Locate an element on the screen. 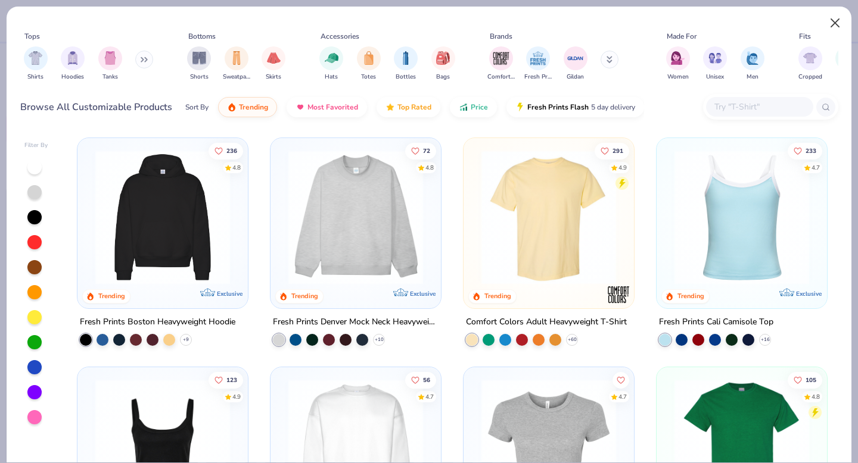 The image size is (858, 463). img: trending.gif is located at coordinates (232, 107).